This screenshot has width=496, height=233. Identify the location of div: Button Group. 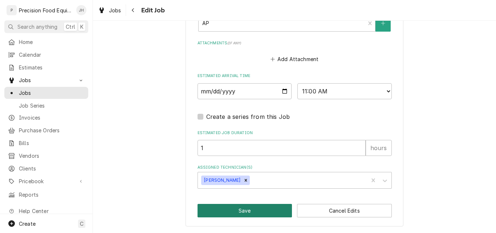
(294, 210).